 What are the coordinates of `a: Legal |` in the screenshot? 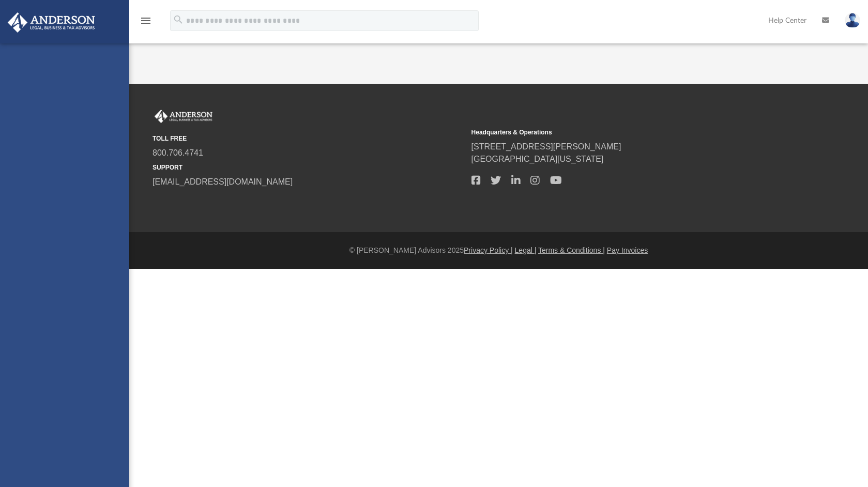 It's located at (526, 250).